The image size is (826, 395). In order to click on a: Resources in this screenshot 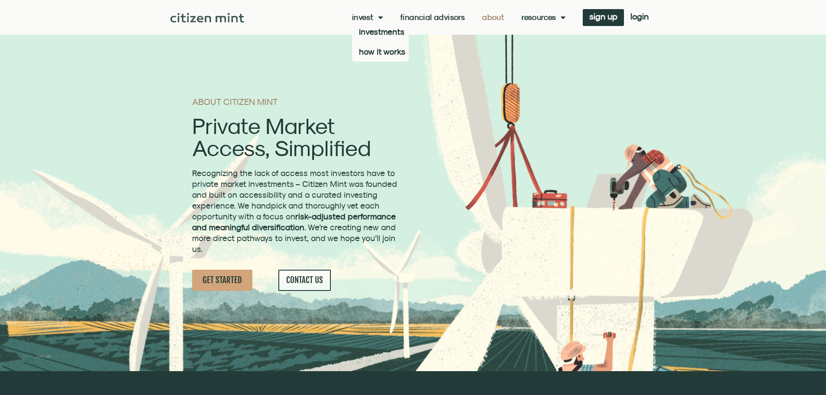, I will do `click(543, 17)`.